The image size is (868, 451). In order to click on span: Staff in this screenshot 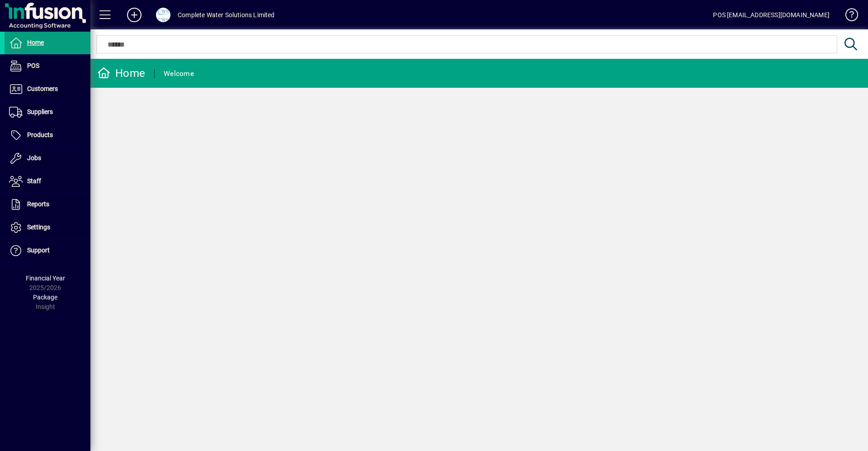, I will do `click(34, 181)`.